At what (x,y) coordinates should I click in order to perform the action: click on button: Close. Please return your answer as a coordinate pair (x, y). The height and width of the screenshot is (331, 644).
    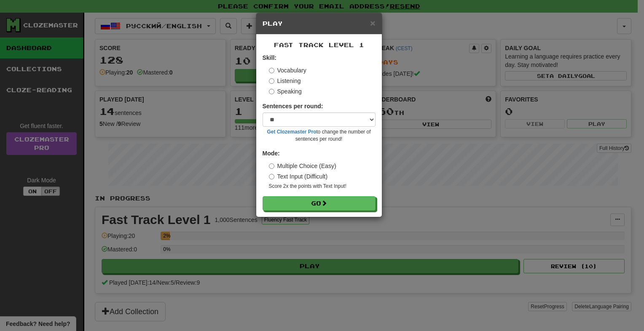
    Looking at the image, I should click on (372, 23).